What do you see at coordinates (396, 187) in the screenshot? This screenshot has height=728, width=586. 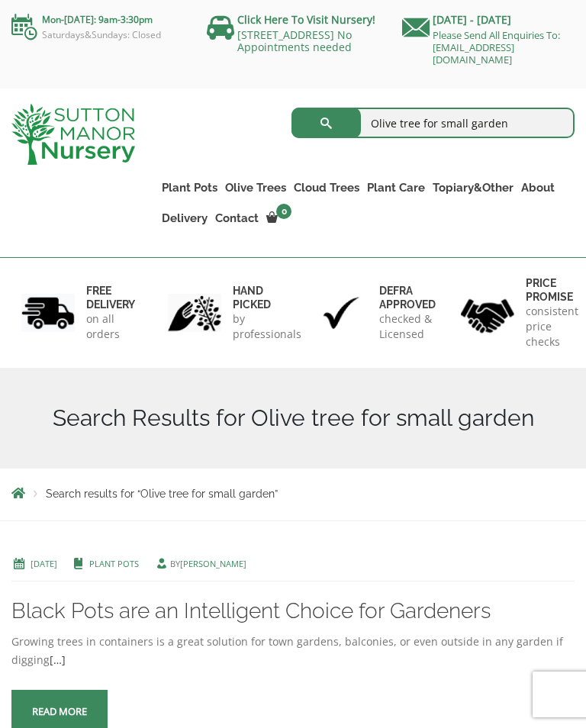 I see `a: Plant Care` at bounding box center [396, 187].